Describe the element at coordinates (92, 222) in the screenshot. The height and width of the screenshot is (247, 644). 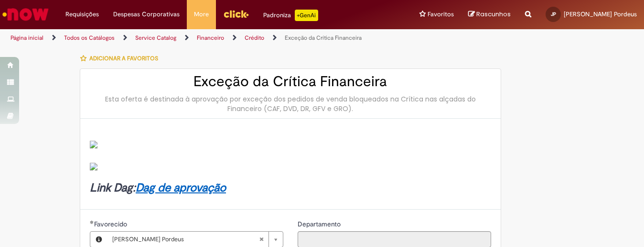
I see `span: Obrigatório Preenchido` at that location.